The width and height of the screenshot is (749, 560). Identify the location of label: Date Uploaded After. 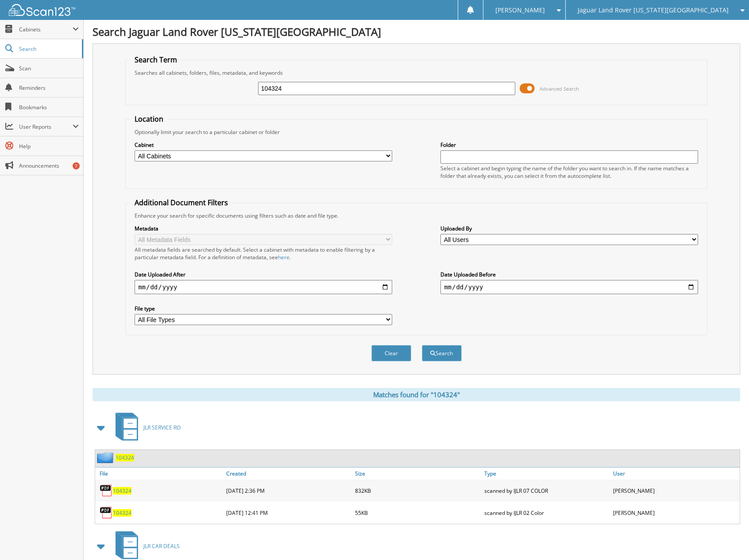
(264, 275).